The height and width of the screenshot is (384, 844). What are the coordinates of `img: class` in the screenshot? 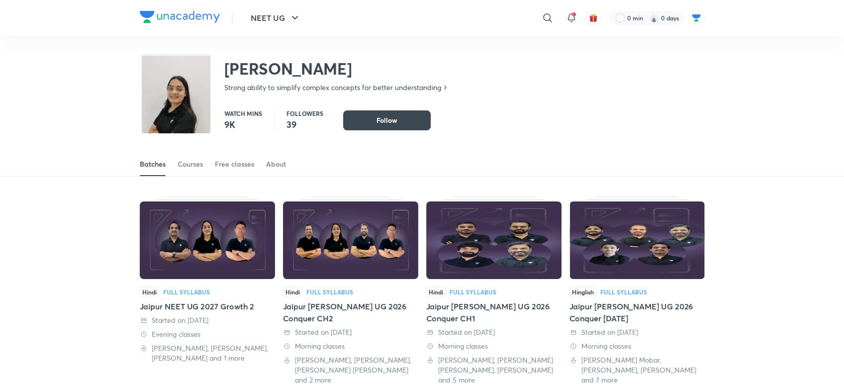 It's located at (176, 101).